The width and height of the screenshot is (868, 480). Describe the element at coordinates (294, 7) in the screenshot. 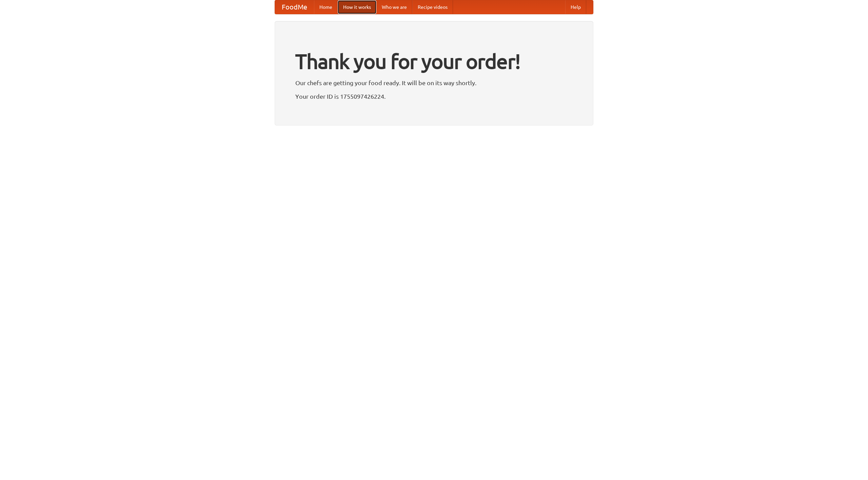

I see `a: FoodMe` at that location.